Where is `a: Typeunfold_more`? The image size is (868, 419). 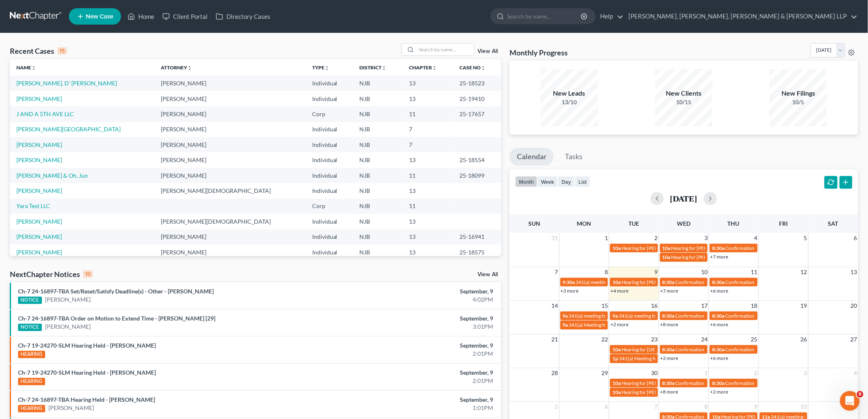
a: Typeunfold_more is located at coordinates (321, 67).